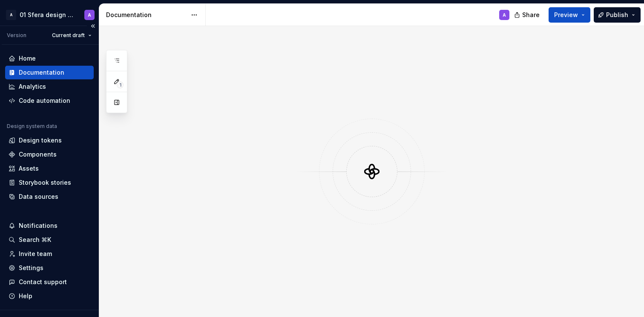 This screenshot has width=644, height=317. What do you see at coordinates (33, 86) in the screenshot?
I see `div: Analytics` at bounding box center [33, 86].